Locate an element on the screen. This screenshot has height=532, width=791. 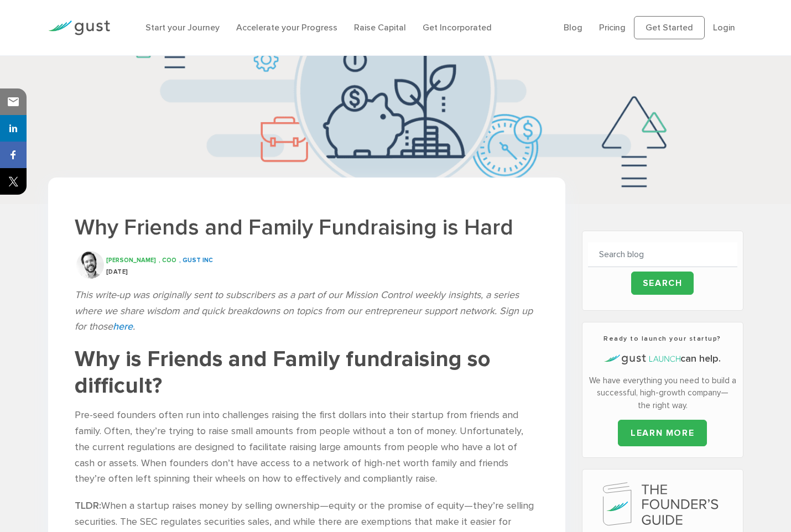
input: Search is located at coordinates (663, 283).